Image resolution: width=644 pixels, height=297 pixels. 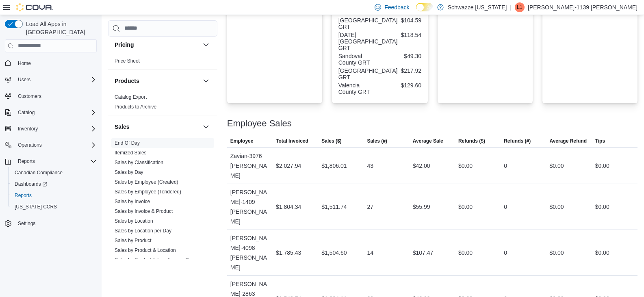 What do you see at coordinates (122, 127) in the screenshot?
I see `h3: Sales` at bounding box center [122, 127].